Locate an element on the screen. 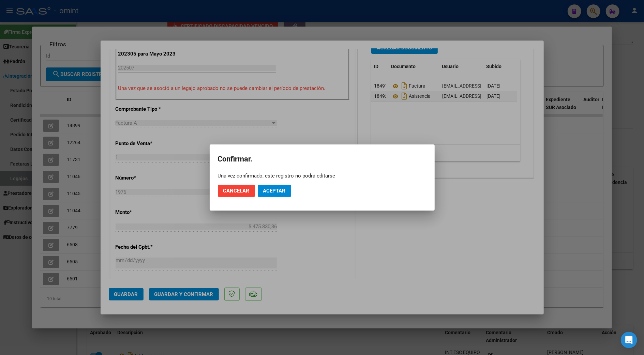 The image size is (644, 355). div: Una vez confirmado, este registro no podrá editarse is located at coordinates (322, 176).